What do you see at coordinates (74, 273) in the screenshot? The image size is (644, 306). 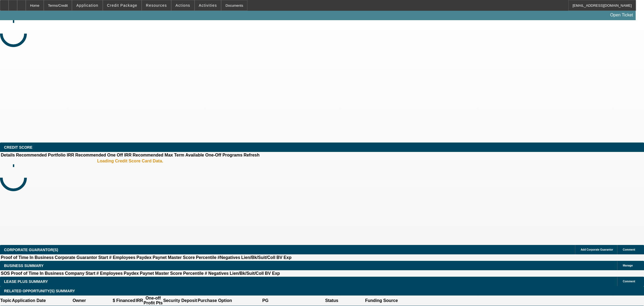 I see `b: Company` at bounding box center [74, 273].